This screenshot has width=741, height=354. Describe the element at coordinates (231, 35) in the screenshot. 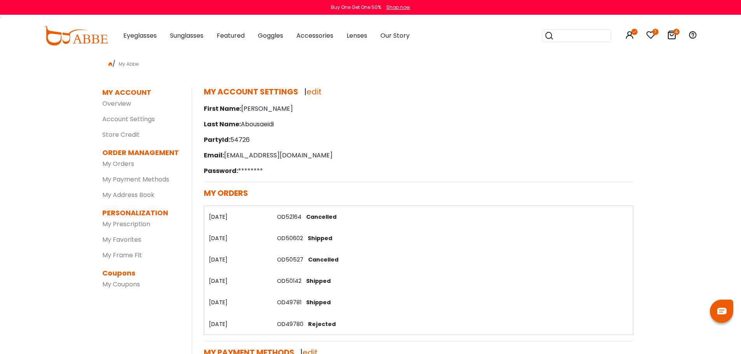

I see `span: Featured` at that location.